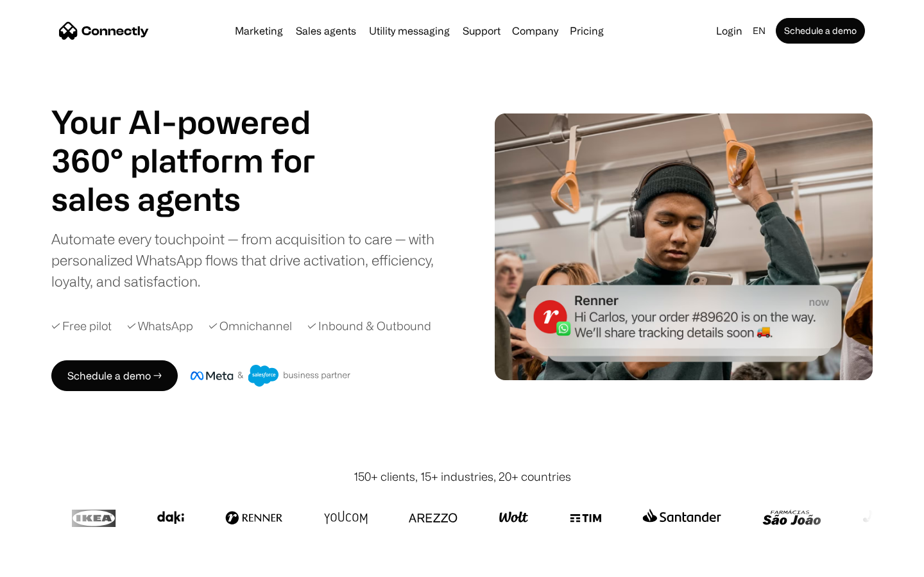 This screenshot has height=577, width=924. What do you see at coordinates (758, 31) in the screenshot?
I see `div: en` at bounding box center [758, 31].